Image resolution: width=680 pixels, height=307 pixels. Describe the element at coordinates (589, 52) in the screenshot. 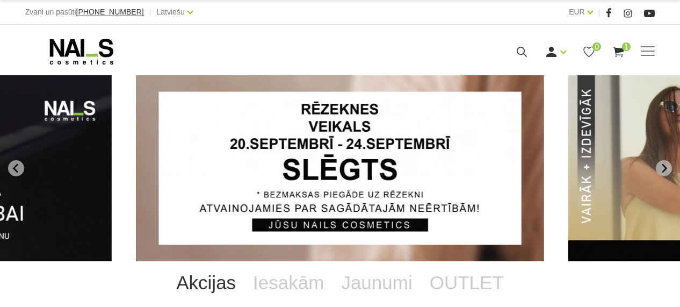

I see `a: 0` at that location.